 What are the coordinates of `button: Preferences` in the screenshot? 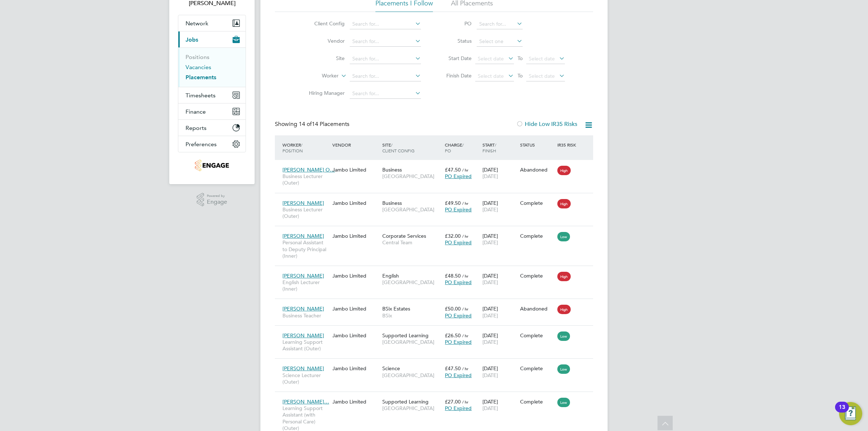 It's located at (212, 144).